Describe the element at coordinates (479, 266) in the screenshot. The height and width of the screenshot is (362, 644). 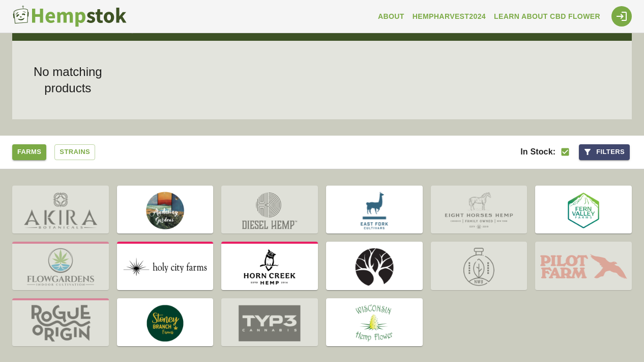
I see `img: Never Winter Botanicals` at that location.